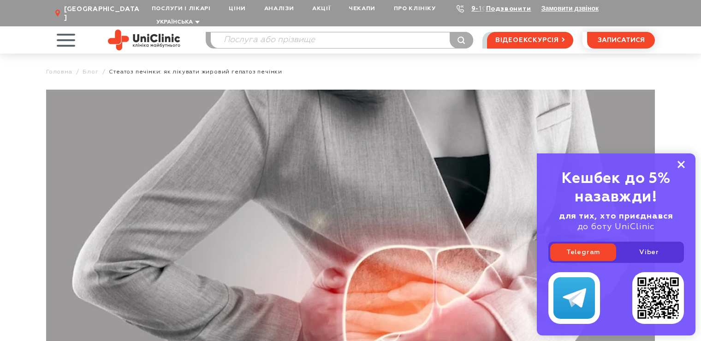 This screenshot has width=701, height=341. I want to click on span: відеоекскурсія, so click(528, 40).